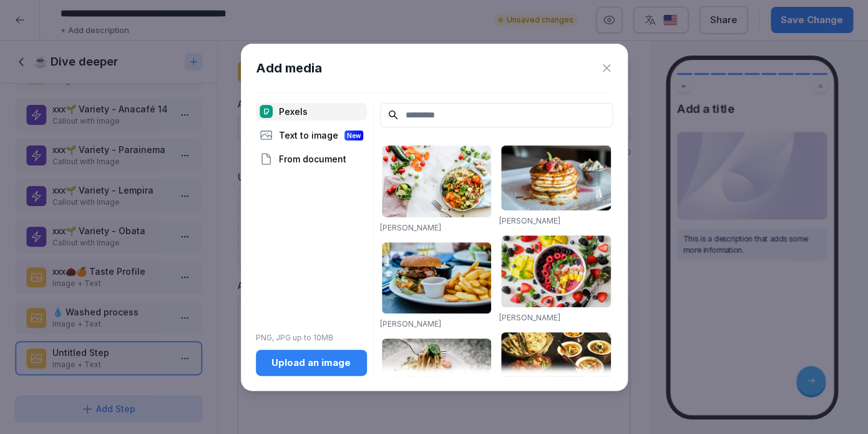 This screenshot has width=868, height=434. What do you see at coordinates (436, 181) in the screenshot?
I see `img: pexels-photo-1640777.jpeg` at bounding box center [436, 181].